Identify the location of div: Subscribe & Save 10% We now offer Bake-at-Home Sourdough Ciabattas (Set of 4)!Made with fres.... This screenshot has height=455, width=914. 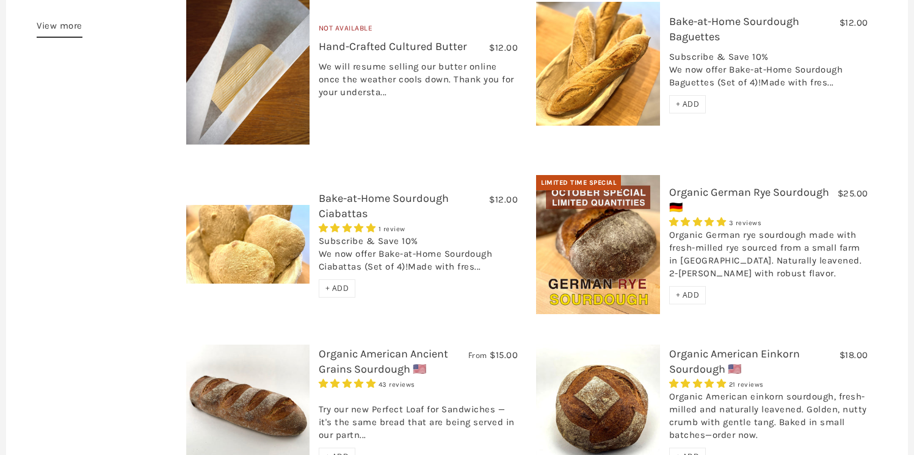
(418, 257).